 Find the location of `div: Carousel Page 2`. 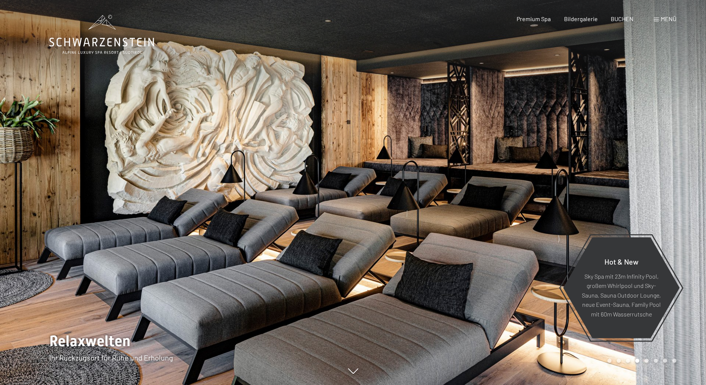

div: Carousel Page 2 is located at coordinates (618, 360).